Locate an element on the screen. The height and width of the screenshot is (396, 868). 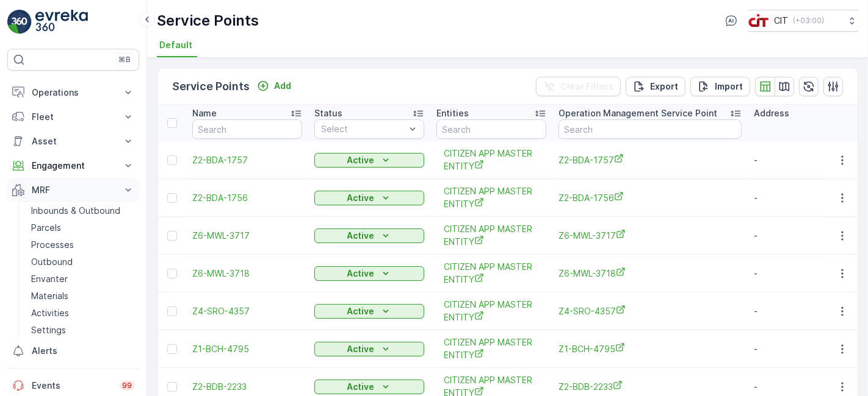
button: Export is located at coordinates (655, 86).